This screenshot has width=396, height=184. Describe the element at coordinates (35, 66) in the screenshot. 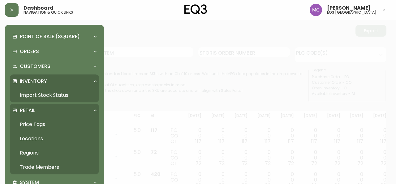

I see `p: Customers` at that location.